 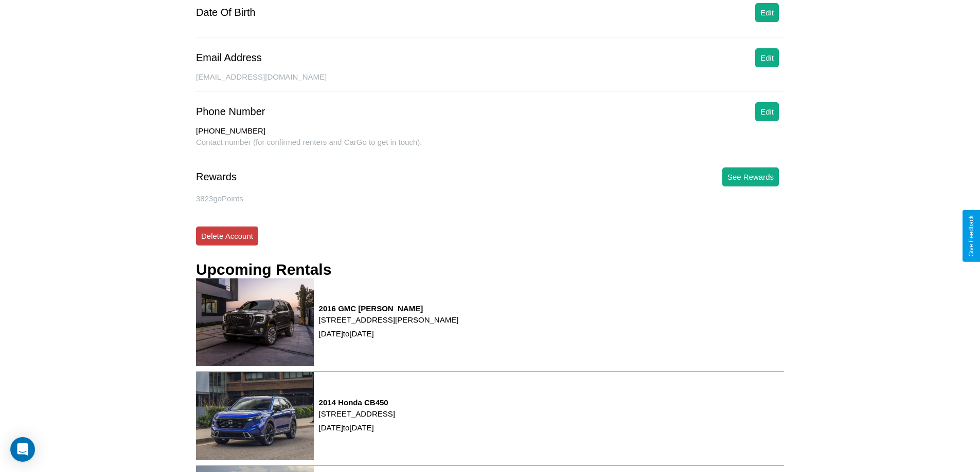 What do you see at coordinates (230, 112) in the screenshot?
I see `div: Phone Number` at bounding box center [230, 112].